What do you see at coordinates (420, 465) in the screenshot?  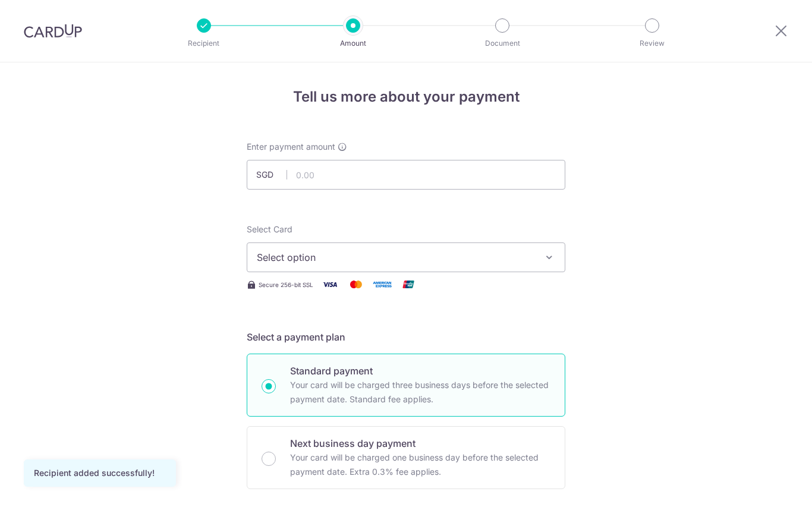 I see `p: Your card will be charged one business day before the selected payment date. Extra 0.3% fee applies.` at bounding box center [420, 465].